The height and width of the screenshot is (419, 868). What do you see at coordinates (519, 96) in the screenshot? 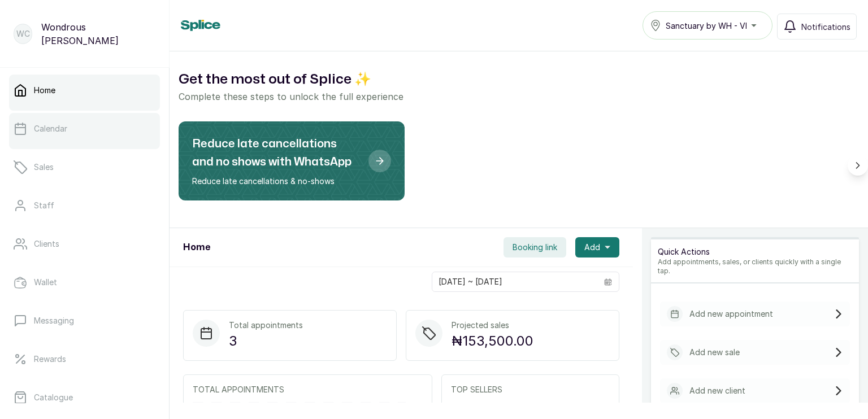
I see `p: Complete these steps to unlock the full experience` at bounding box center [519, 96].